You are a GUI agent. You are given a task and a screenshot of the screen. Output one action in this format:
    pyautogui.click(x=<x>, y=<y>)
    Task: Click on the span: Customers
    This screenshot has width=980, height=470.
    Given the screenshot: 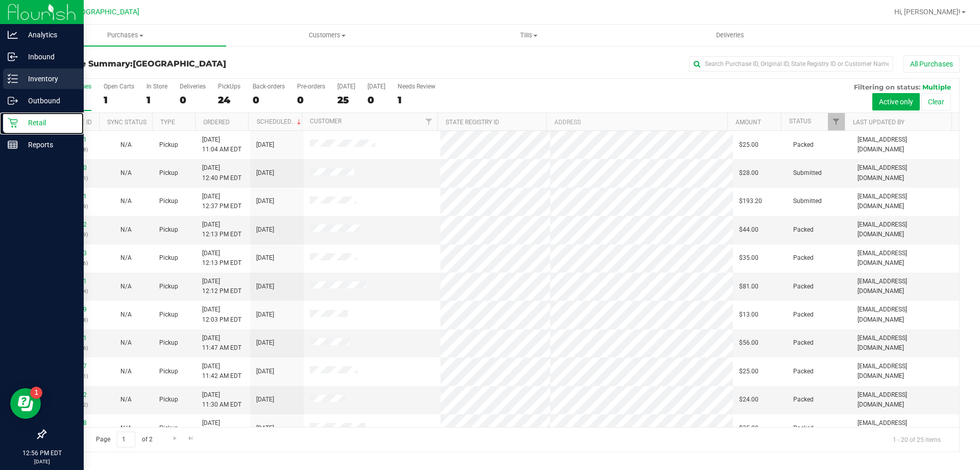 What is the action you would take?
    pyautogui.click(x=326, y=36)
    